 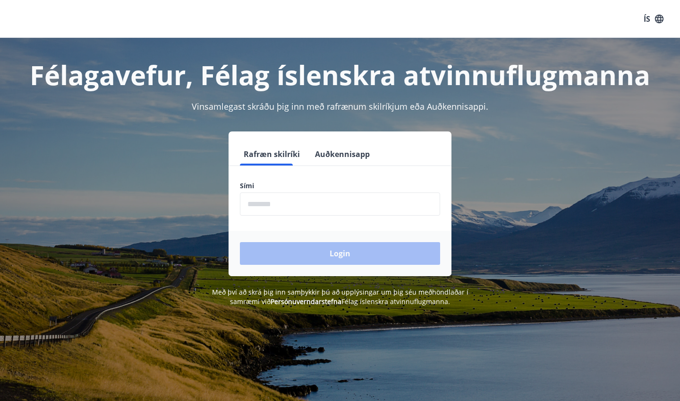 What do you see at coordinates (340, 296) in the screenshot?
I see `span: Með því að skrá þig inn samþykkir þú að upplýsingar um þig séu meðhöndlaðar í samræmi við Félag í...` at bounding box center [340, 296].